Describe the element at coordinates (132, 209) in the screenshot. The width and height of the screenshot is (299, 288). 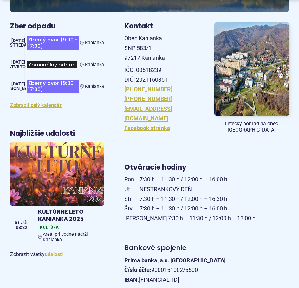
I see `span: Štv` at that location.